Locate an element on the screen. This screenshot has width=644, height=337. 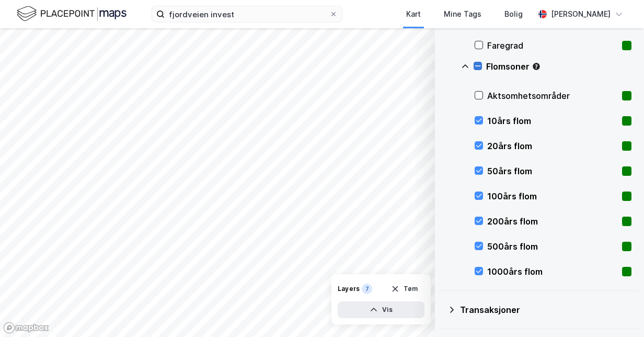
div: Transaksjoner is located at coordinates (546, 310).